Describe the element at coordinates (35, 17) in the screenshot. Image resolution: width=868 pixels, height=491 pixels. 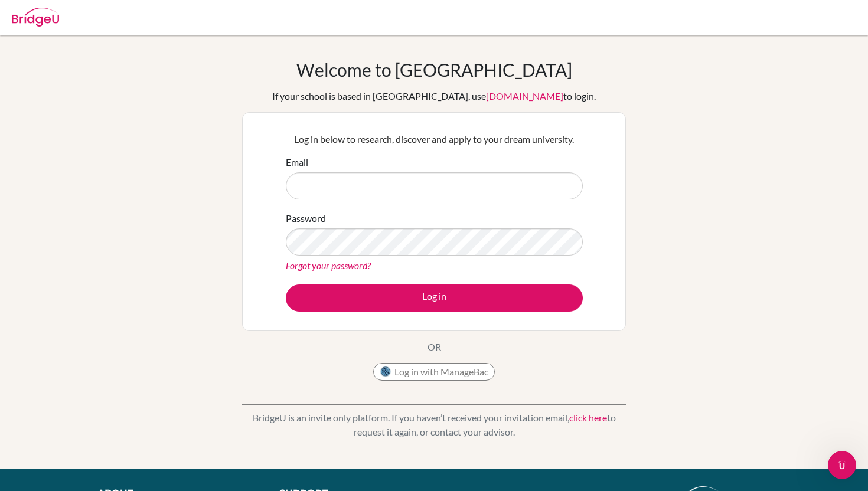
I see `img: Bridge-U` at that location.